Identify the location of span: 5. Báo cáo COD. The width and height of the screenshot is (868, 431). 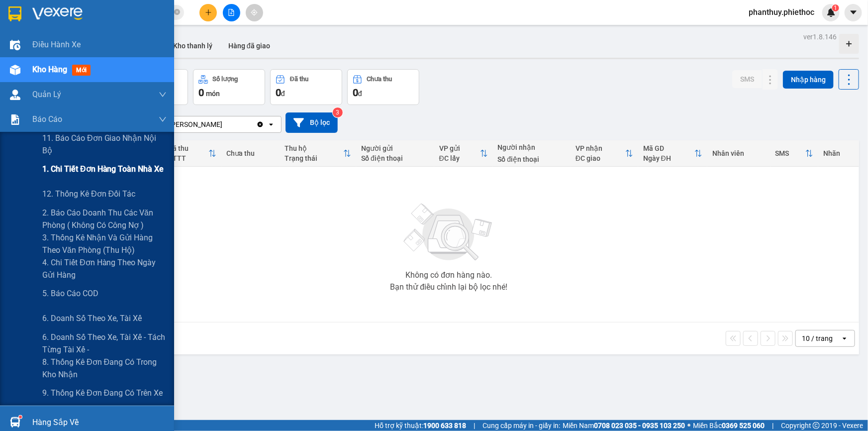
(70, 293).